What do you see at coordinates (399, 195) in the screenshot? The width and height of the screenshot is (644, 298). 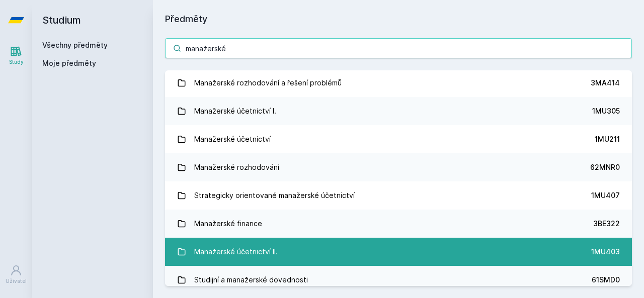 I see `a: Strategicky orientované manažerské účetnictví 1MU407` at bounding box center [399, 195].